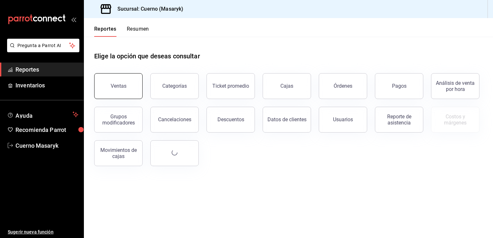 This screenshot has width=493, height=238. Describe the element at coordinates (47, 130) in the screenshot. I see `span: Recomienda Parrot` at that location.